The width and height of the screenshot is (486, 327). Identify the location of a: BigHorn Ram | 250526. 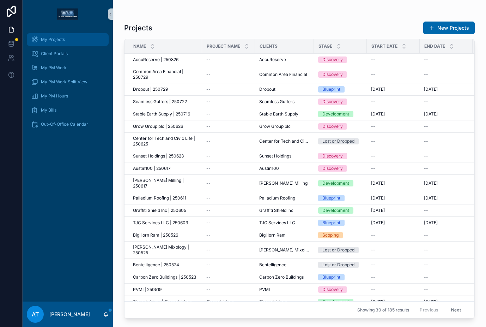
(165, 235).